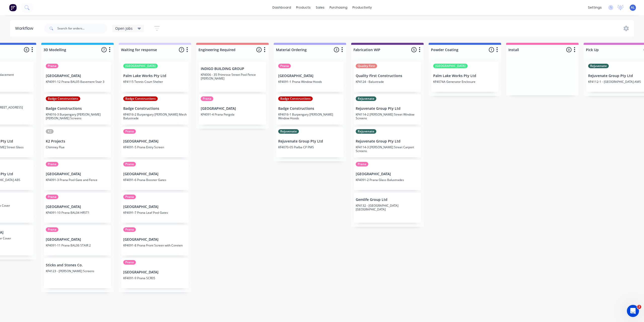  What do you see at coordinates (26, 28) in the screenshot?
I see `div: Workflow` at bounding box center [26, 28].